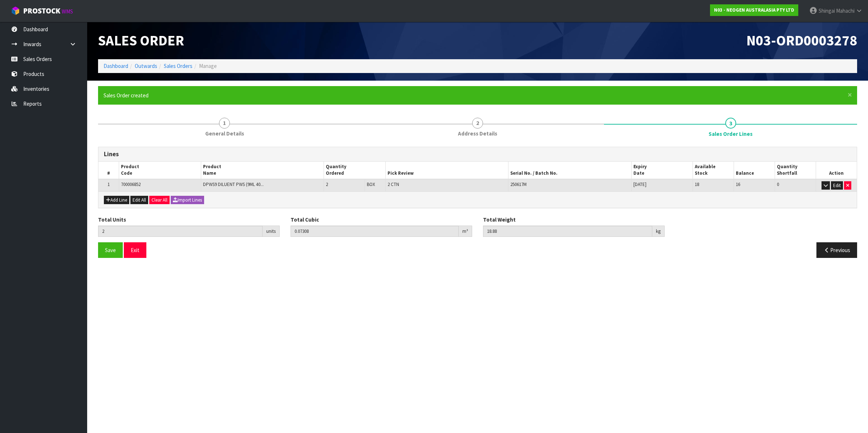 The height and width of the screenshot is (433, 868). What do you see at coordinates (778, 184) in the screenshot?
I see `span: 0` at bounding box center [778, 184].